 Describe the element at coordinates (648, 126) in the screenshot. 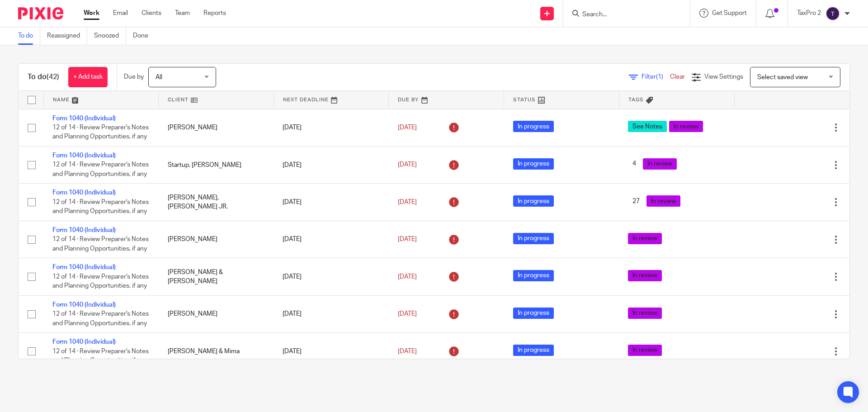

I see `span: See Notes` at that location.